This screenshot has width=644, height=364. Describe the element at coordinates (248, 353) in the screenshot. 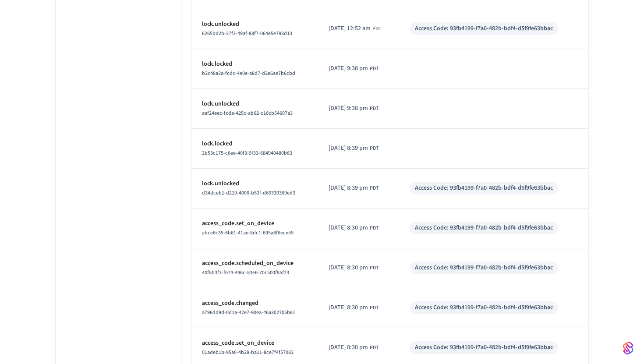

I see `span: 01adeb1b-95a0-4b29-ba11-8ce7f4f57083` at that location.